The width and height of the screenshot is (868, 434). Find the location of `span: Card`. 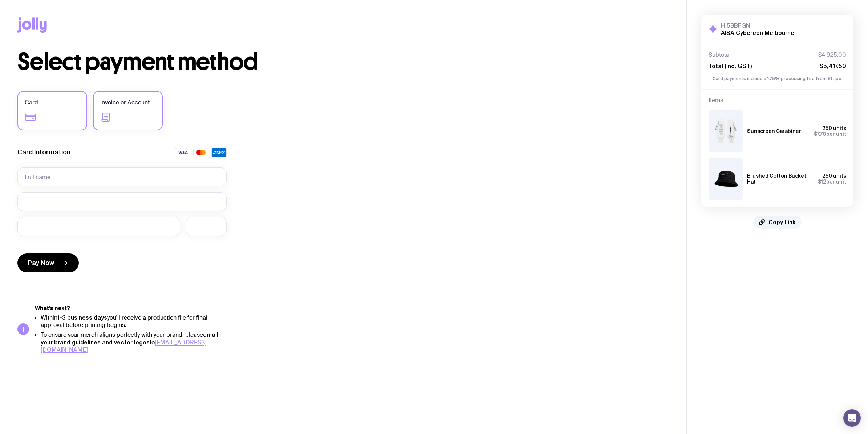

span: Card is located at coordinates (31, 102).